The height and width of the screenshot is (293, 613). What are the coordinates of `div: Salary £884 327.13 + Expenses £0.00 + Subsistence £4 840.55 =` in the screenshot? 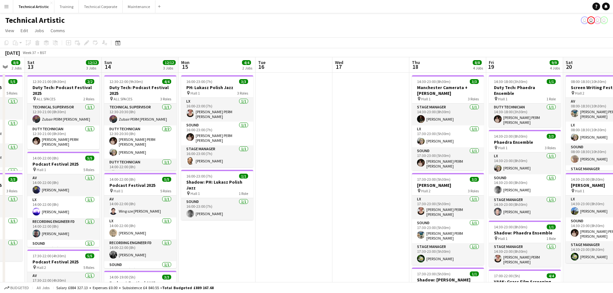 It's located at (135, 288).